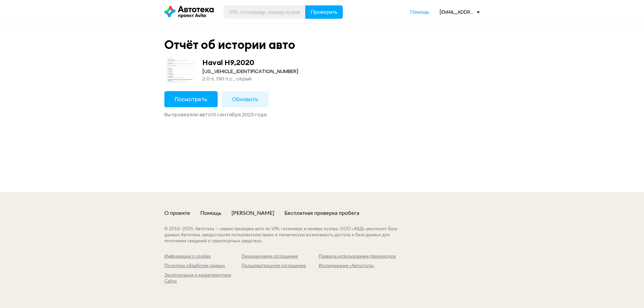 Image resolution: width=644 pixels, height=308 pixels. Describe the element at coordinates (357, 266) in the screenshot. I see `a: Исследование «Автостата»` at that location.